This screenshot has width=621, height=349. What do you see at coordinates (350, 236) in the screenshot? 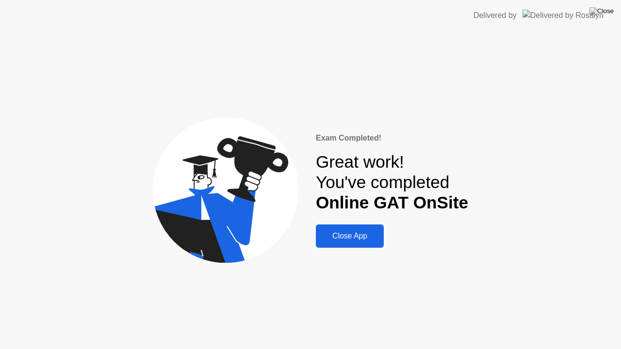
I see `button: Close App` at bounding box center [350, 236].